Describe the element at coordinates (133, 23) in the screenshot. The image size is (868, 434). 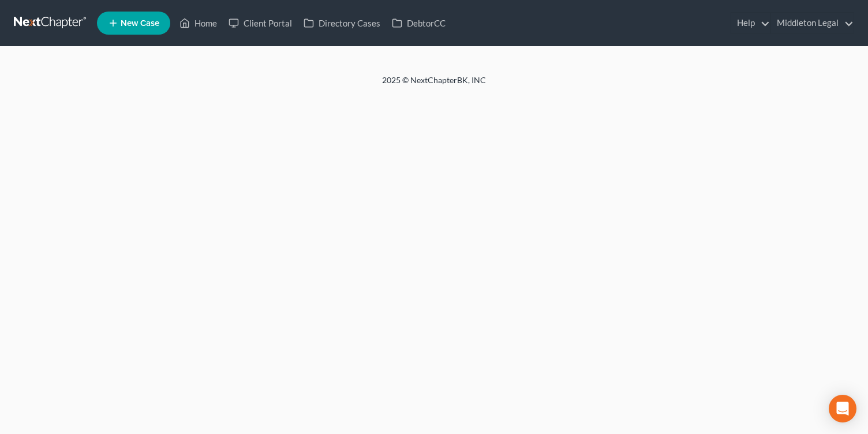
I see `new-legal-case-button: New Case` at that location.